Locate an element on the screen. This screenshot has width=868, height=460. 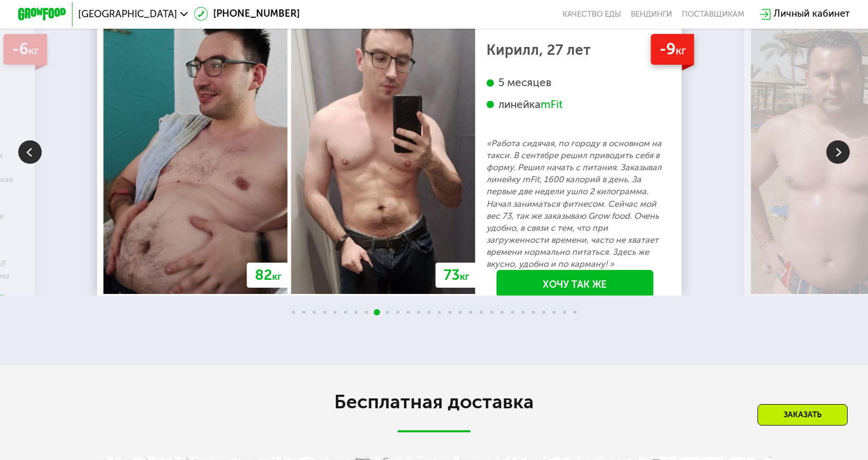
div: Кирилл, 27 лет is located at coordinates (575, 49).